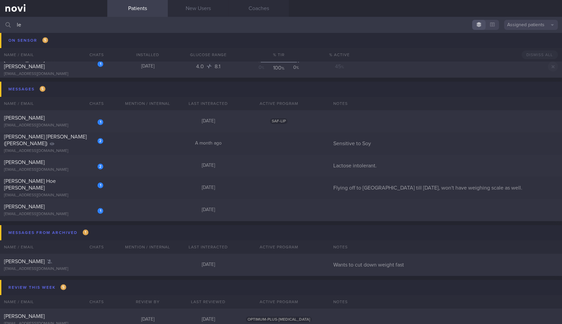 The width and height of the screenshot is (562, 324). What do you see at coordinates (446, 144) in the screenshot?
I see `div: Sensitive to Soy` at bounding box center [446, 144].